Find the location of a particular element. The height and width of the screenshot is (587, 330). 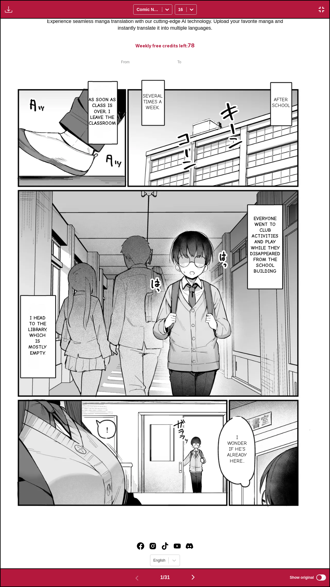

input: Show original is located at coordinates (321, 578).